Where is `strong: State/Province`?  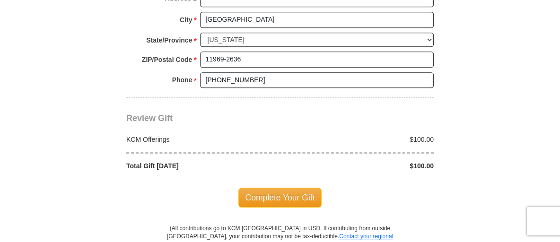 strong: State/Province is located at coordinates (169, 40).